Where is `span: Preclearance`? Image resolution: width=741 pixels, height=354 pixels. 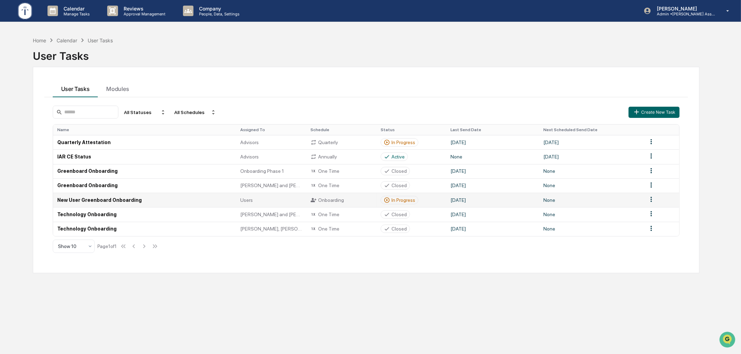 span: Preclearance is located at coordinates (29, 128).